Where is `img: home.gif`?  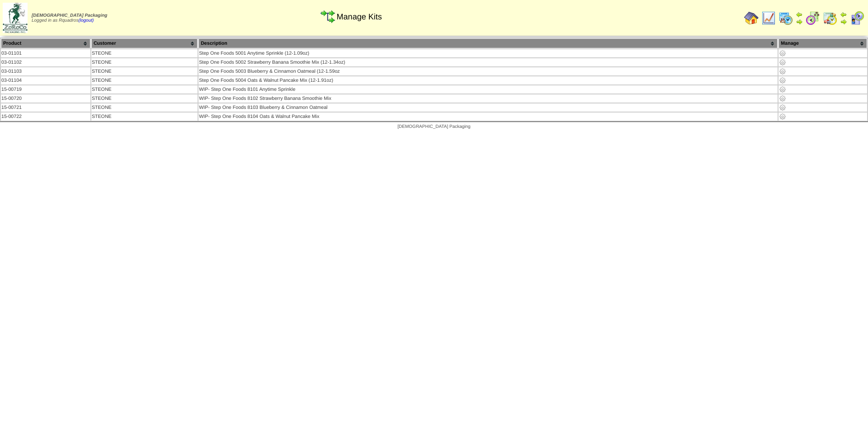
img: home.gif is located at coordinates (751, 18).